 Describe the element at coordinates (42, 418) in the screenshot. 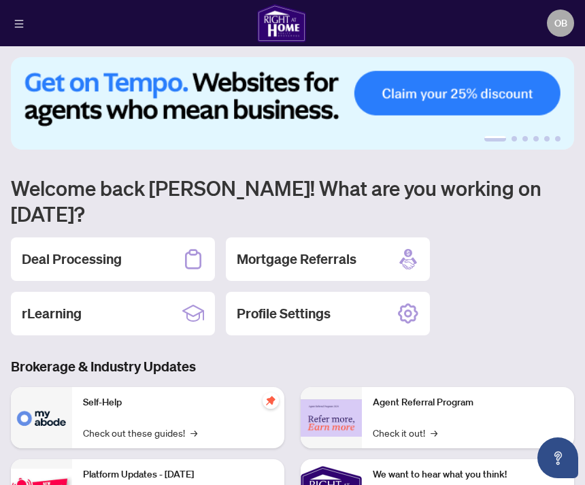

I see `img: Self-Help` at that location.